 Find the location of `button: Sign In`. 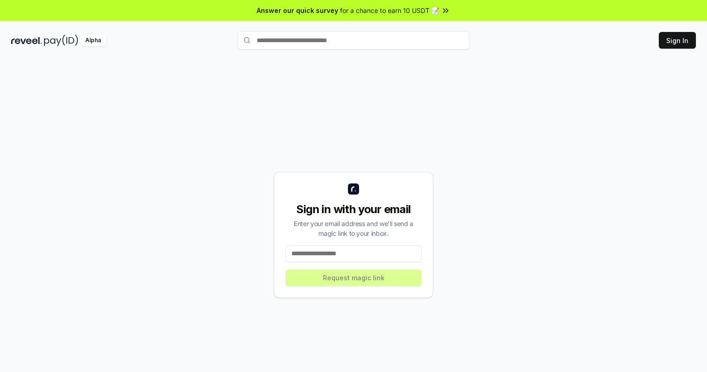

button: Sign In is located at coordinates (677, 40).